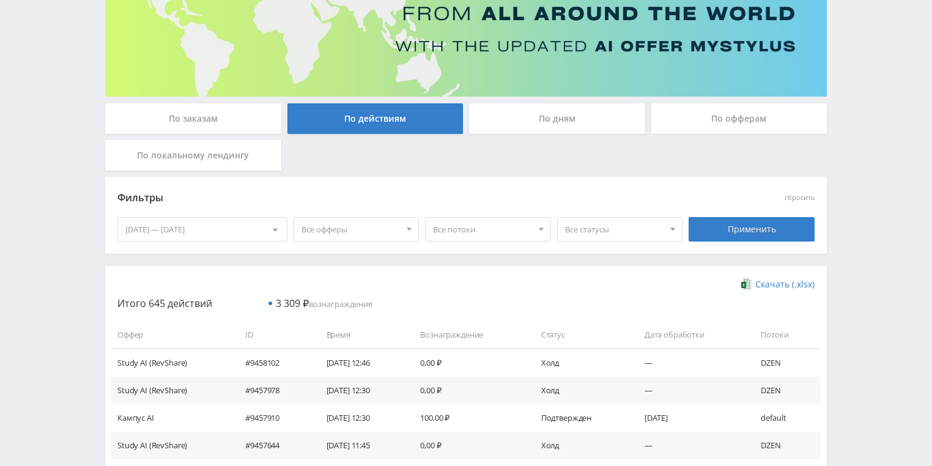  I want to click on div: Фильтры, so click(378, 198).